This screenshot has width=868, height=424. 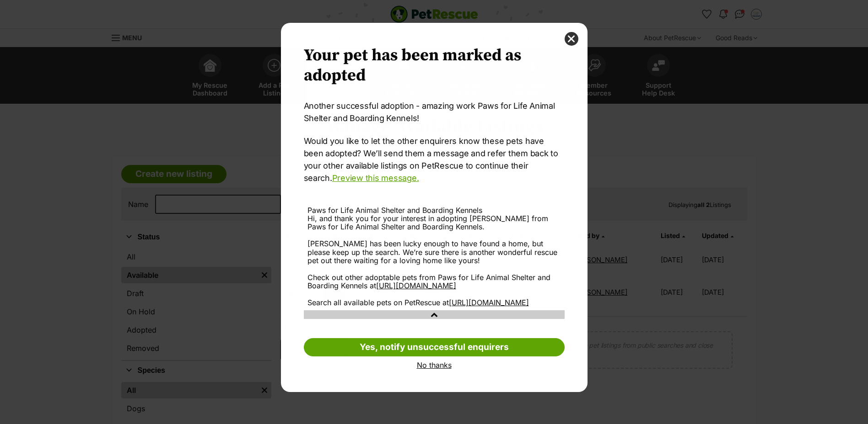 I want to click on button: close, so click(x=571, y=38).